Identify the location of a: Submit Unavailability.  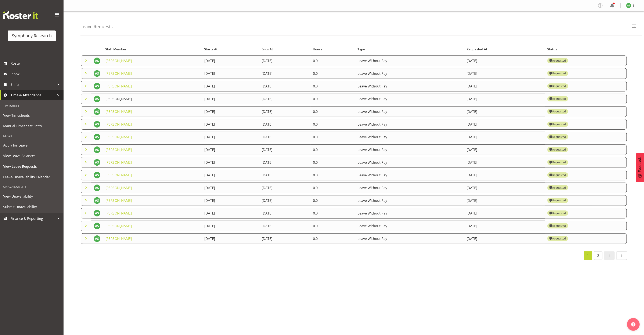
(32, 207).